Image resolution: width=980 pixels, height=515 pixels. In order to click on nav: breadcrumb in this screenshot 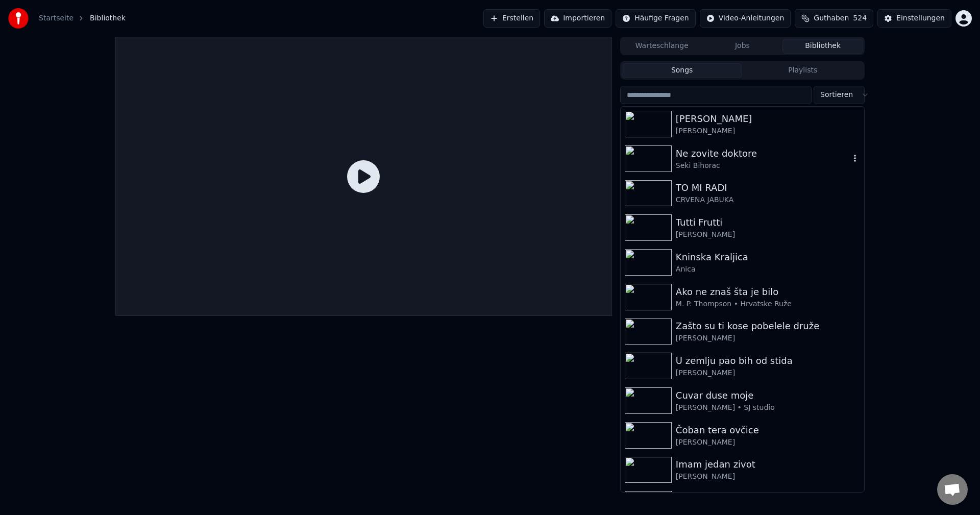, I will do `click(82, 18)`.